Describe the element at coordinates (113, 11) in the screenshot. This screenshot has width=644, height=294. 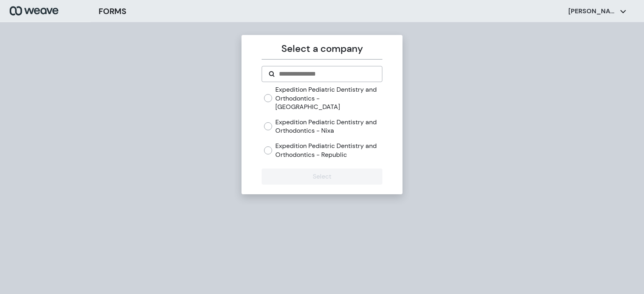
I see `h3: FORMS` at that location.